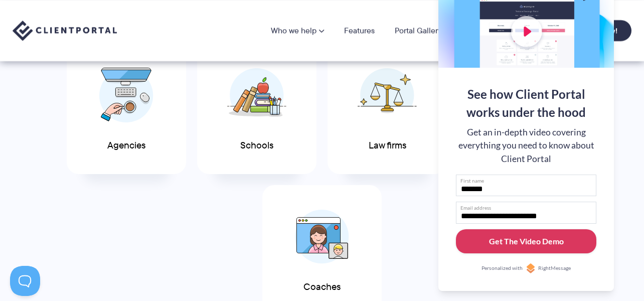  Describe the element at coordinates (526, 146) in the screenshot. I see `div: Get an in-depth video covering everything you need to know about Client Portal` at that location.